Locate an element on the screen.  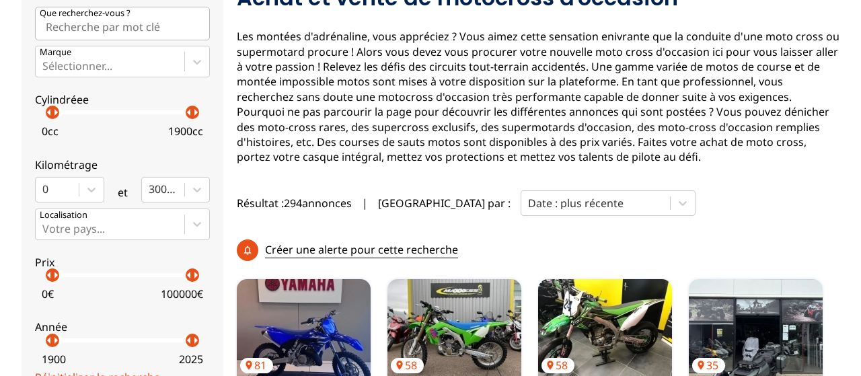
input: 0 is located at coordinates (44, 189).